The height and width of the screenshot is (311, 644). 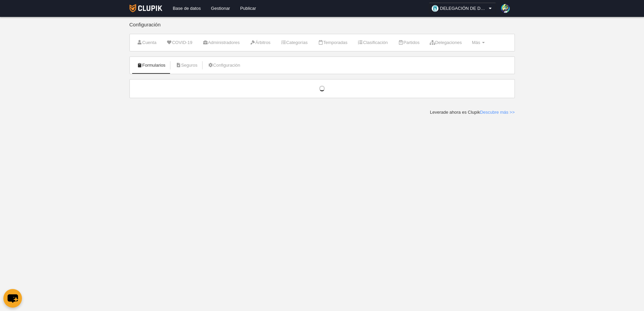 I want to click on button: chat-button, so click(x=13, y=298).